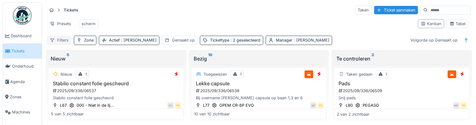 This screenshot has height=125, width=476. I want to click on div: Taken, so click(363, 10).